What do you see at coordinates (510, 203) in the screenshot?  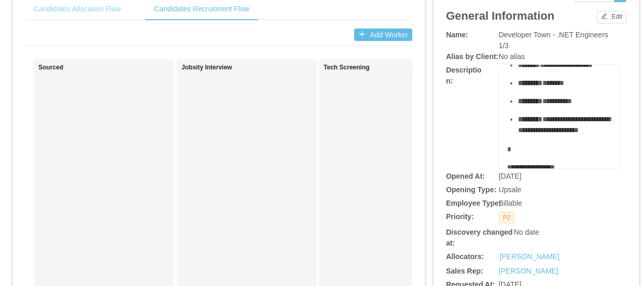 I see `span: Billable` at bounding box center [510, 203].